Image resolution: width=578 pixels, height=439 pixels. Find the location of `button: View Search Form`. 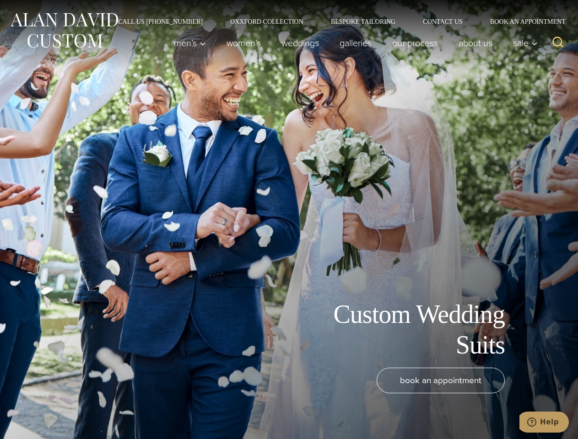

button: View Search Form is located at coordinates (557, 43).